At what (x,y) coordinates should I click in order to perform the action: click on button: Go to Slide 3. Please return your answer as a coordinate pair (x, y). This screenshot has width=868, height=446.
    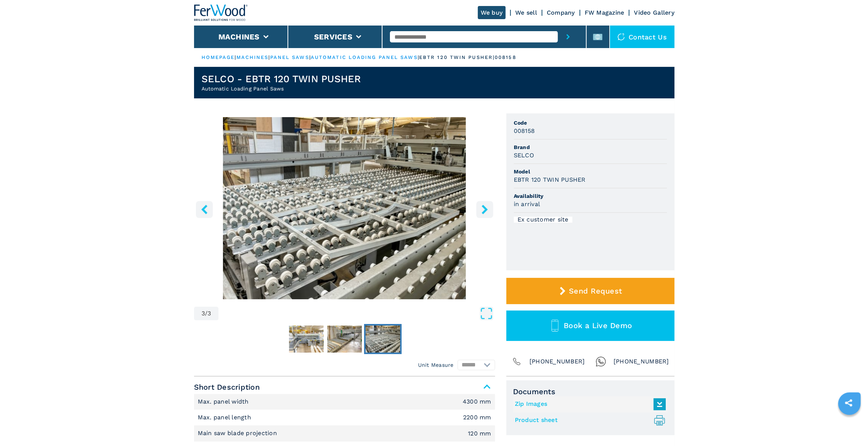
    Looking at the image, I should click on (383, 339).